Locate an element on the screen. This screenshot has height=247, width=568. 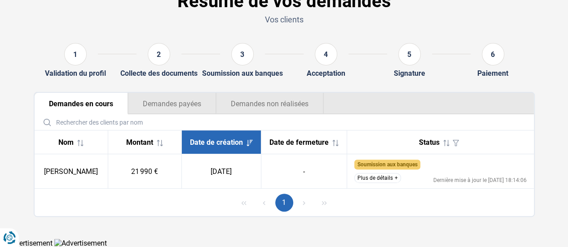
button: Last Page is located at coordinates (324, 203).